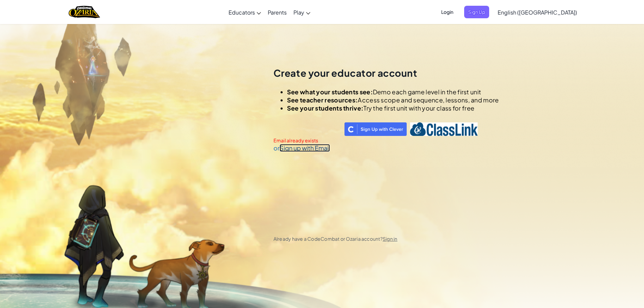 This screenshot has width=644, height=308. What do you see at coordinates (447, 12) in the screenshot?
I see `button: Login` at bounding box center [447, 12].